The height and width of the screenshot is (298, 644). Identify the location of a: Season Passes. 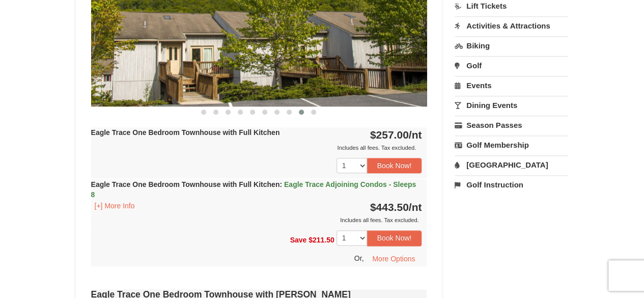
(511, 124).